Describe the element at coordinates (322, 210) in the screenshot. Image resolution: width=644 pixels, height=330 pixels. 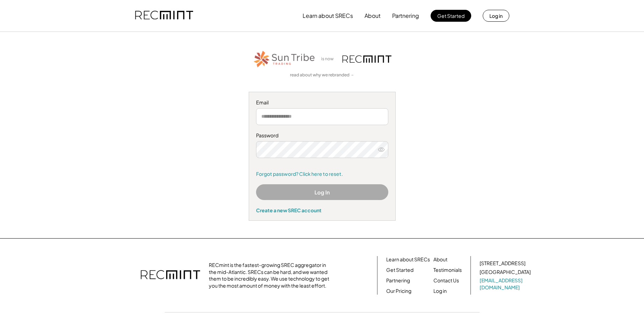
I see `div: Create a new SREC account` at that location.